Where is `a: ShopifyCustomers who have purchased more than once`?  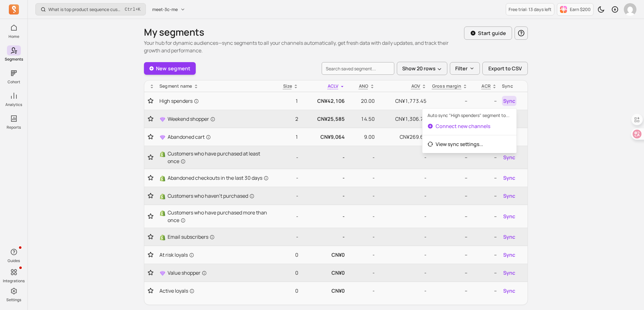 a: ShopifyCustomers who have purchased more than once is located at coordinates (214, 216).